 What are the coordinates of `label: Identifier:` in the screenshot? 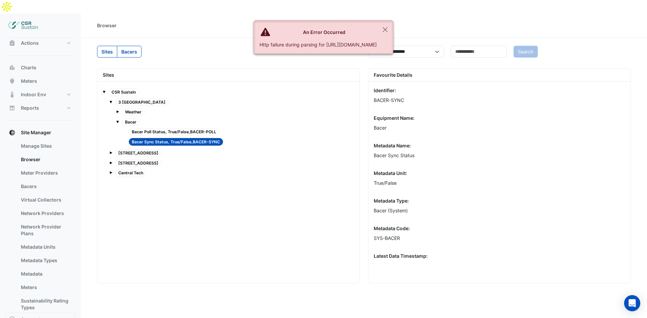 It's located at (385, 90).